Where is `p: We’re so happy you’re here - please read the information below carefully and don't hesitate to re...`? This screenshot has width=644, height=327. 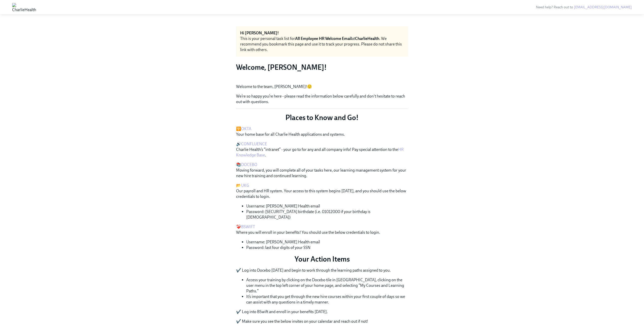 p: We’re so happy you’re here - please read the information below carefully and don't hesitate to re... is located at coordinates (322, 99).